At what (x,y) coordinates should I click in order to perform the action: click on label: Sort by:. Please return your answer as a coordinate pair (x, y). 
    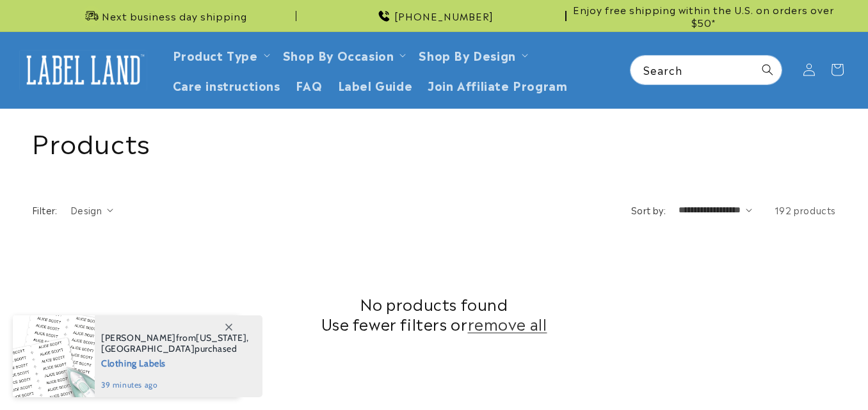
    Looking at the image, I should click on (648, 210).